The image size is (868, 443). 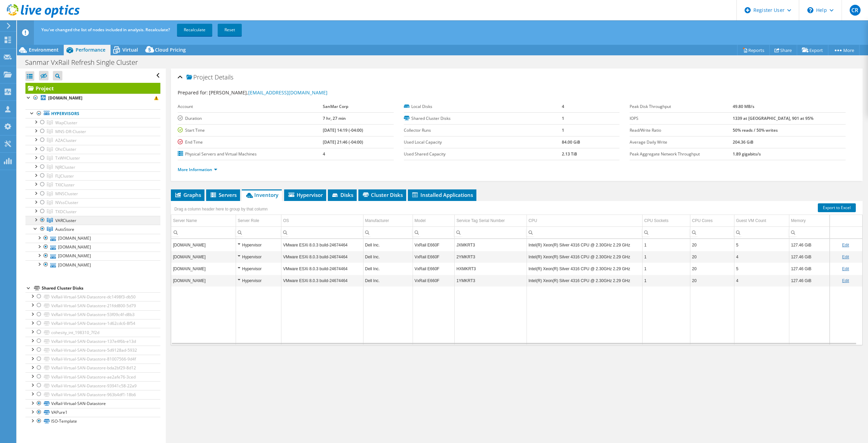 What do you see at coordinates (93, 229) in the screenshot?
I see `a: AutoStore` at bounding box center [93, 229].